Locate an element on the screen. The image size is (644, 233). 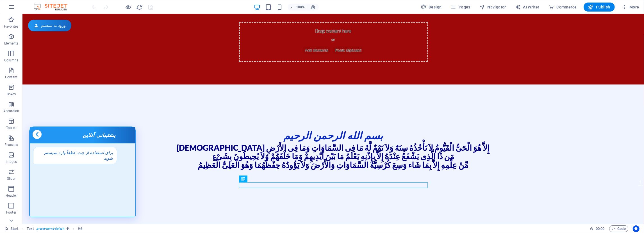
i: This element is a customizable preset is located at coordinates (68, 228).